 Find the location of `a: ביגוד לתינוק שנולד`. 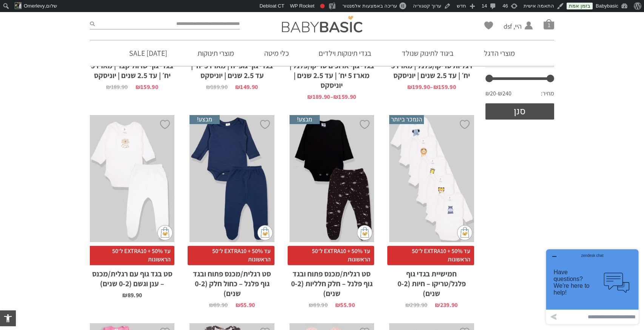

a: ביגוד לתינוק שנולד is located at coordinates (428, 53).